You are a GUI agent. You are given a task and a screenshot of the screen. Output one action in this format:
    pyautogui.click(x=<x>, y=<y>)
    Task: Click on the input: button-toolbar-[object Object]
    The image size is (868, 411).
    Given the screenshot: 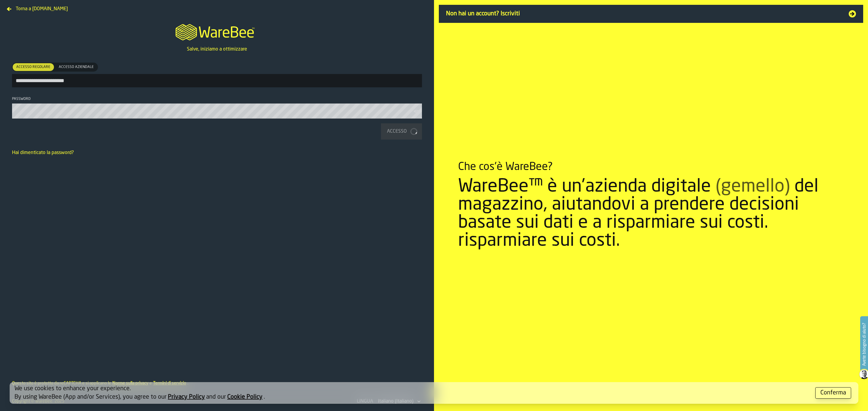 What is the action you would take?
    pyautogui.click(x=217, y=81)
    